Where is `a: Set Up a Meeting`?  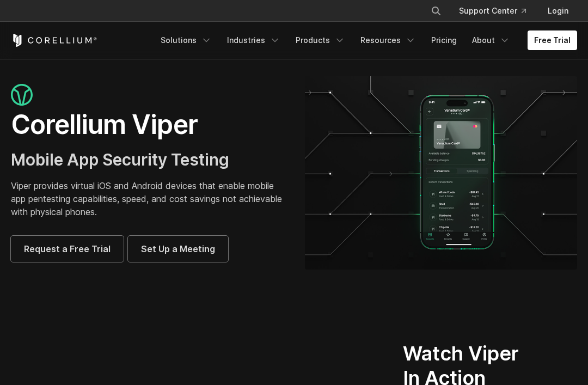 a: Set Up a Meeting is located at coordinates (178, 249).